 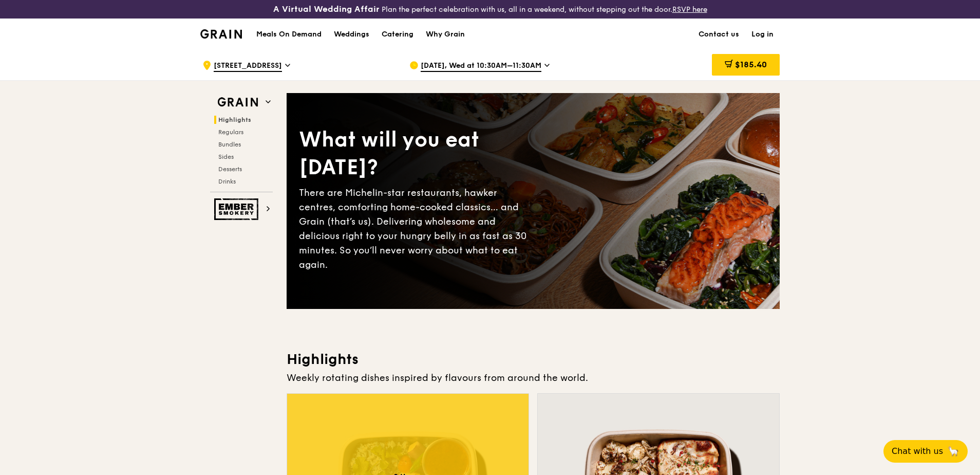 I want to click on div: There are Michelin-star restaurants, hawker centres, comforting home-cooked classics… and Grain (..., so click(x=416, y=229).